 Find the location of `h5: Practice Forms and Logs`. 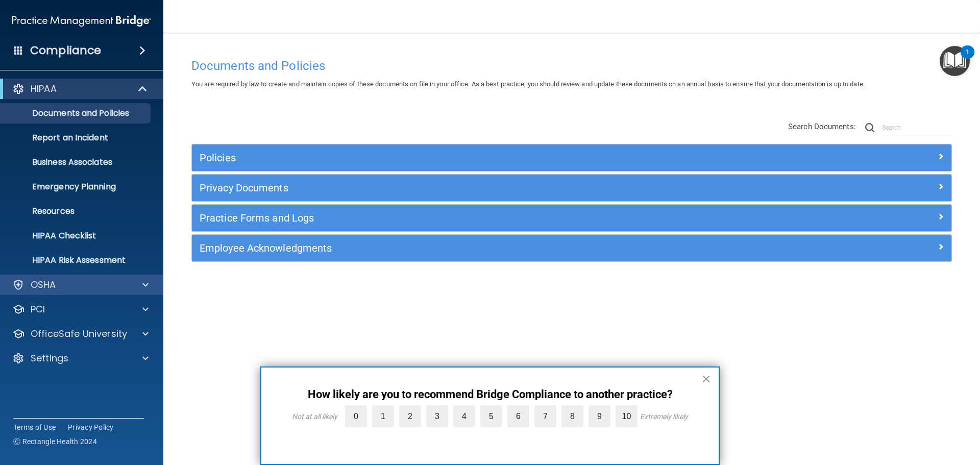

h5: Practice Forms and Logs is located at coordinates (477, 218).